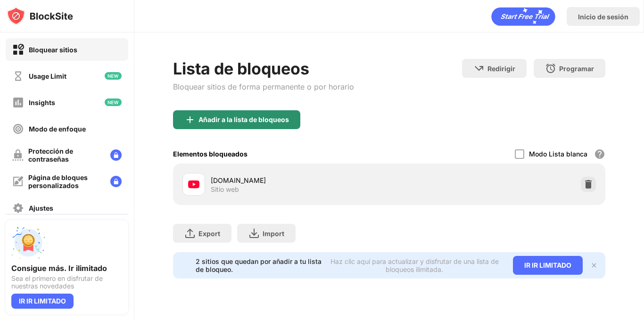  What do you see at coordinates (258, 265) in the screenshot?
I see `div: 2 sitios que quedan por añadir a tu lista de bloqueo.` at bounding box center [258, 265].